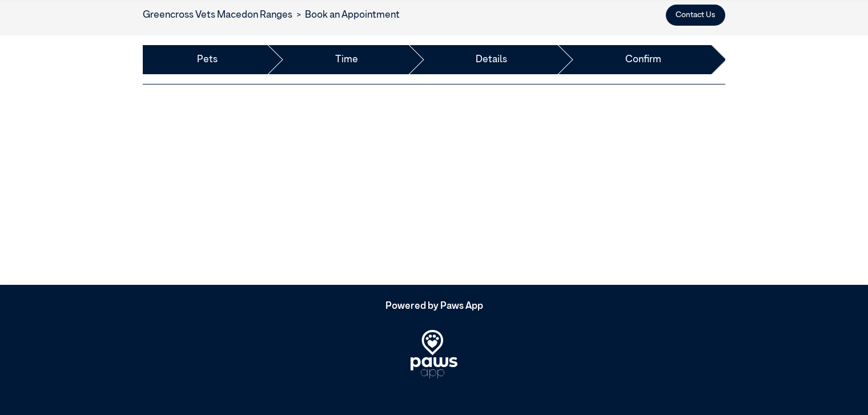 The width and height of the screenshot is (868, 415). What do you see at coordinates (271, 16) in the screenshot?
I see `nav: breadcrumb` at bounding box center [271, 16].